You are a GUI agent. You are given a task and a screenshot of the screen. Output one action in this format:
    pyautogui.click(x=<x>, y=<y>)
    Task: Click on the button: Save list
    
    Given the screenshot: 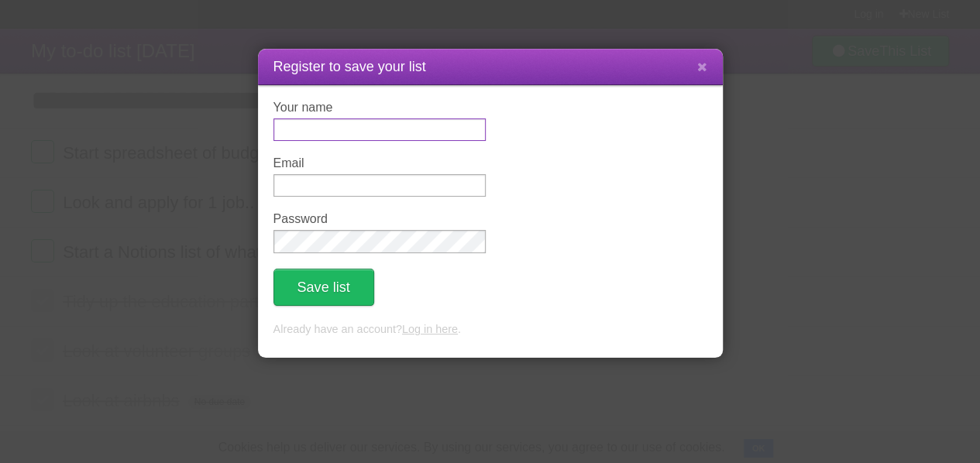 What is the action you would take?
    pyautogui.click(x=323, y=287)
    